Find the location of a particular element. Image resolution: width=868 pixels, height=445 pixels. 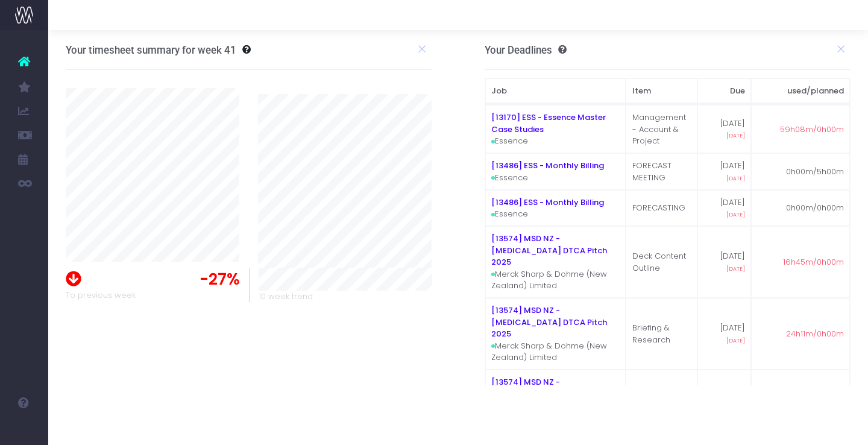

span: 0h00m/5h00m is located at coordinates (815, 172).